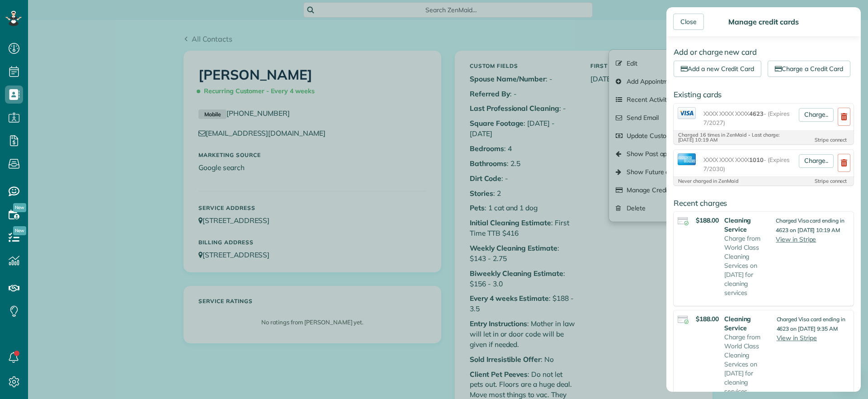 This screenshot has height=399, width=868. What do you see at coordinates (756, 160) in the screenshot?
I see `span: 1010` at bounding box center [756, 160].